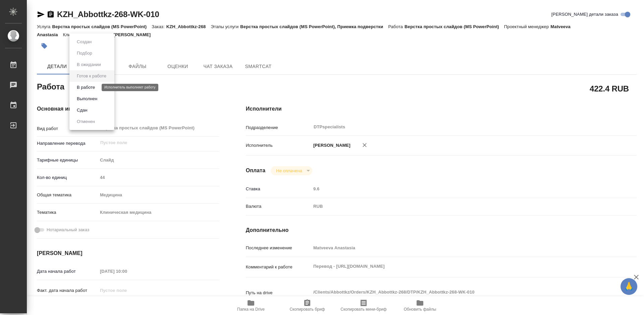 Image resolution: width=644 pixels, height=315 pixels. Describe the element at coordinates (84, 53) in the screenshot. I see `button: Подбор` at that location.